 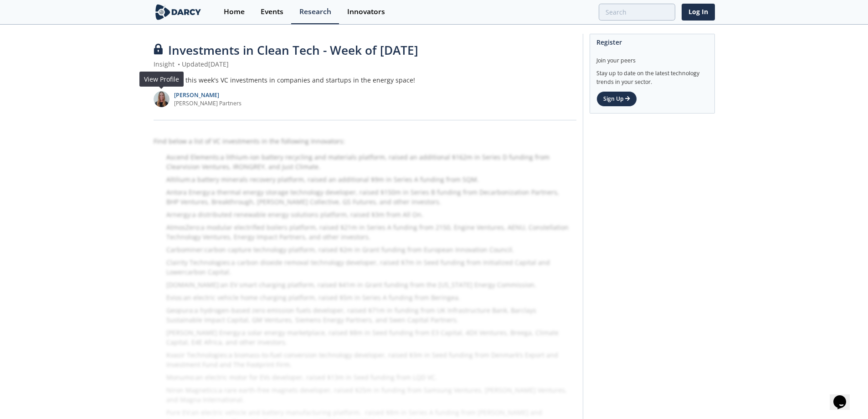 What do you see at coordinates (365, 80) in the screenshot?
I see `div: Check out this week's VC investments in companies and startups in the energy space!` at bounding box center [365, 80].